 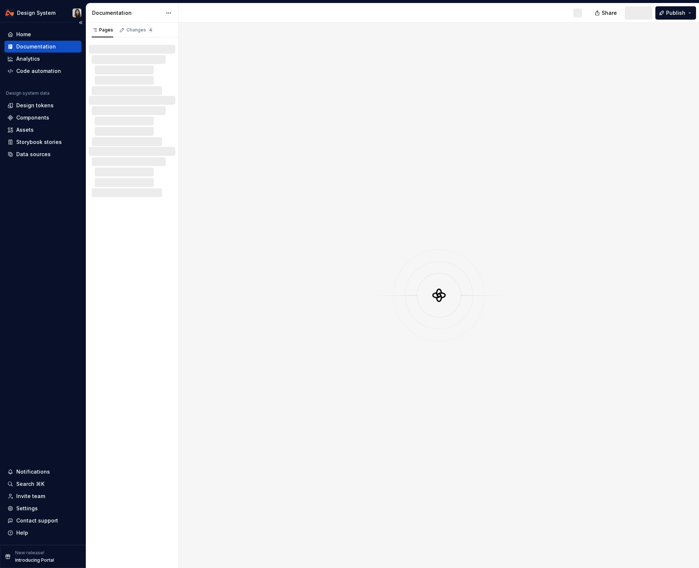 I want to click on div: Home, so click(x=24, y=34).